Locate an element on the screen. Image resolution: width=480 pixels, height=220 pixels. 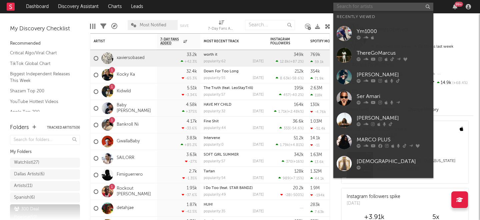
div: popularity: 32 is located at coordinates (215, 111).